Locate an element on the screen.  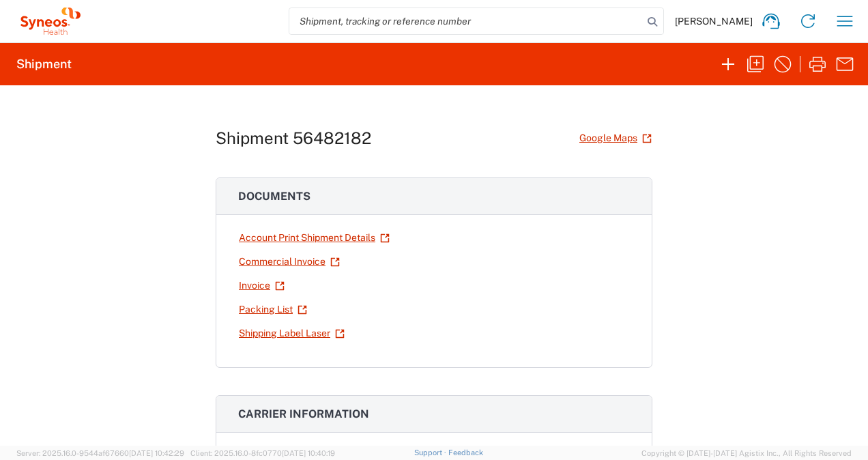
a: Shipping Label Laser is located at coordinates (292, 333).